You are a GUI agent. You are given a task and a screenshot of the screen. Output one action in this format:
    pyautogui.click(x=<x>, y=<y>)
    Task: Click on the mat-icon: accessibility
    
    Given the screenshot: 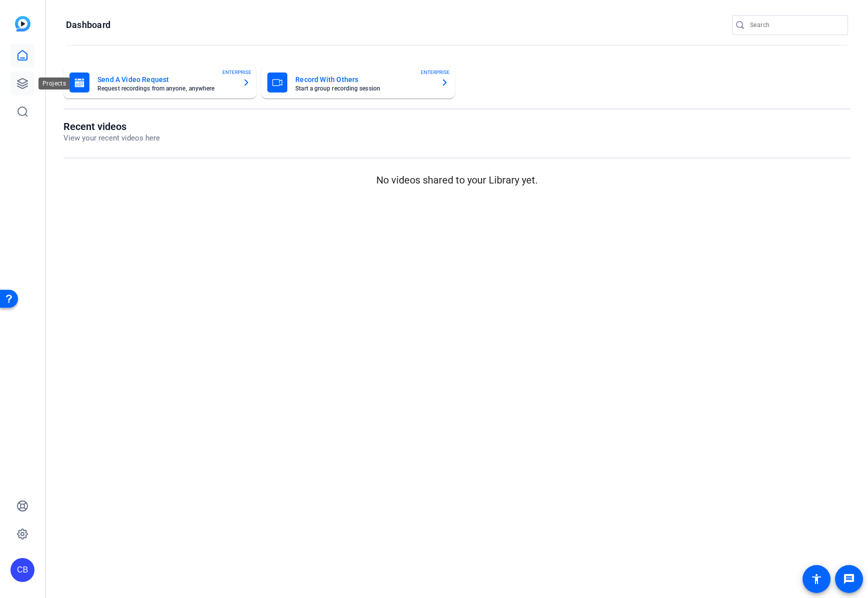 What is the action you would take?
    pyautogui.click(x=817, y=579)
    